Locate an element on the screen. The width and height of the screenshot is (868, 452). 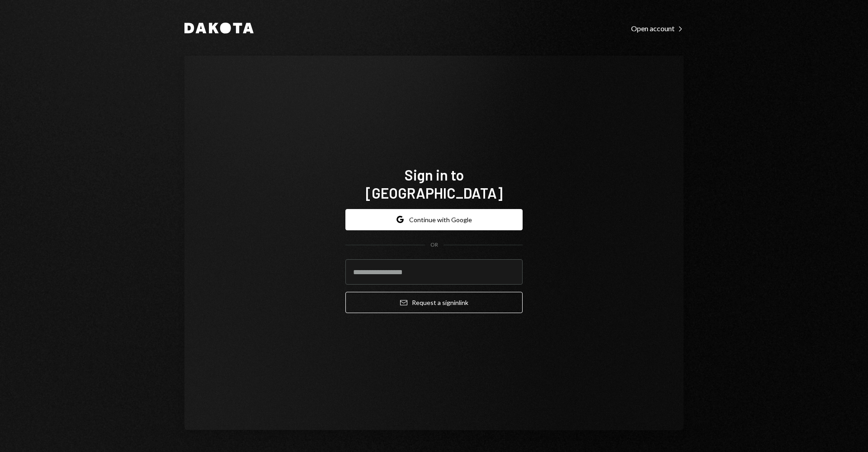
button: Continue with Google is located at coordinates (434, 219).